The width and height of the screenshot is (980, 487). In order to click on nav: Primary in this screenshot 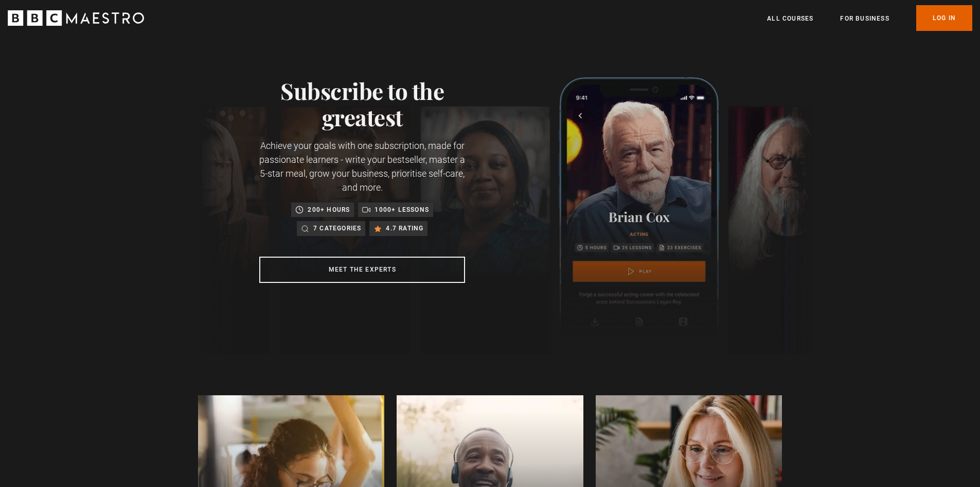, I will do `click(870, 18)`.